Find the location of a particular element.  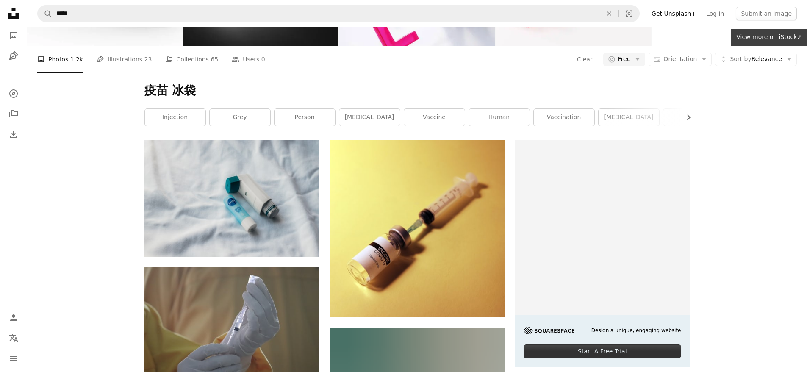

span: Design a unique, engaging website is located at coordinates (636, 330).